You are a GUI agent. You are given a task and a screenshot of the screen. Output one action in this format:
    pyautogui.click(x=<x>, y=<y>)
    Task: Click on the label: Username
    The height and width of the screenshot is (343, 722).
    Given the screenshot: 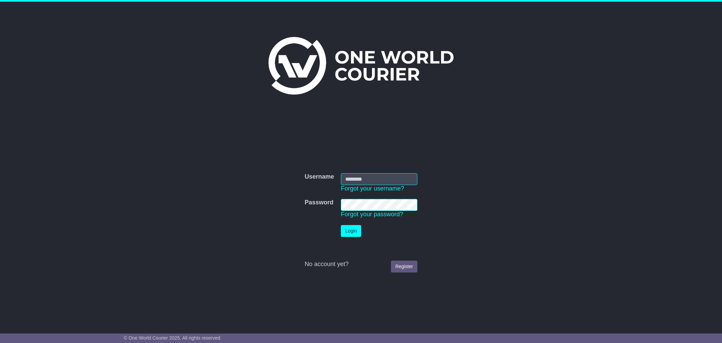 What is the action you would take?
    pyautogui.click(x=319, y=177)
    